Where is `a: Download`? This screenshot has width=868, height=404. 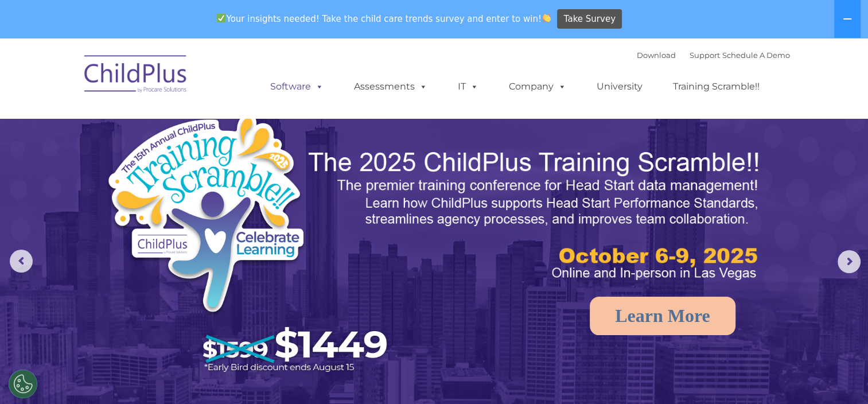
a: Download is located at coordinates (656, 55).